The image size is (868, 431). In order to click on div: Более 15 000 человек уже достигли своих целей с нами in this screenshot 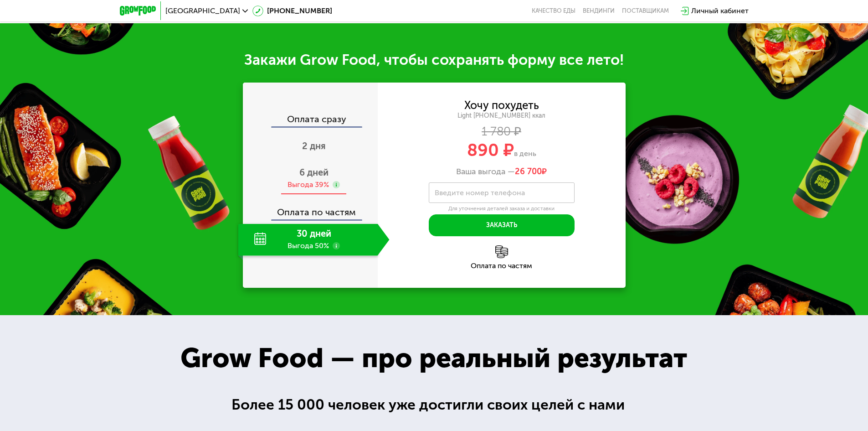, I will do `click(434, 404)`.